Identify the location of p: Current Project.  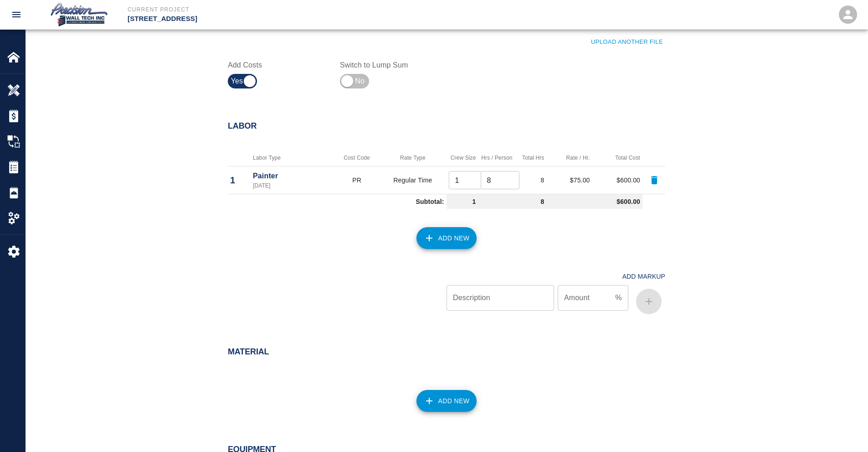
(305, 9).